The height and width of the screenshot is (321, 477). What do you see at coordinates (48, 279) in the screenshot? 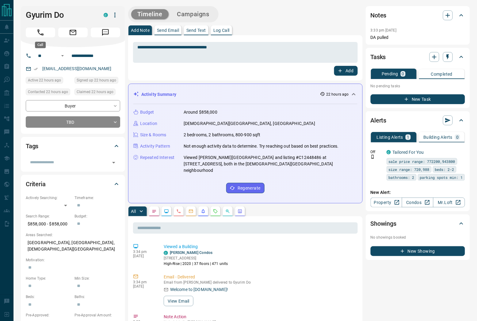
I see `p: Home Type:` at bounding box center [48, 279].